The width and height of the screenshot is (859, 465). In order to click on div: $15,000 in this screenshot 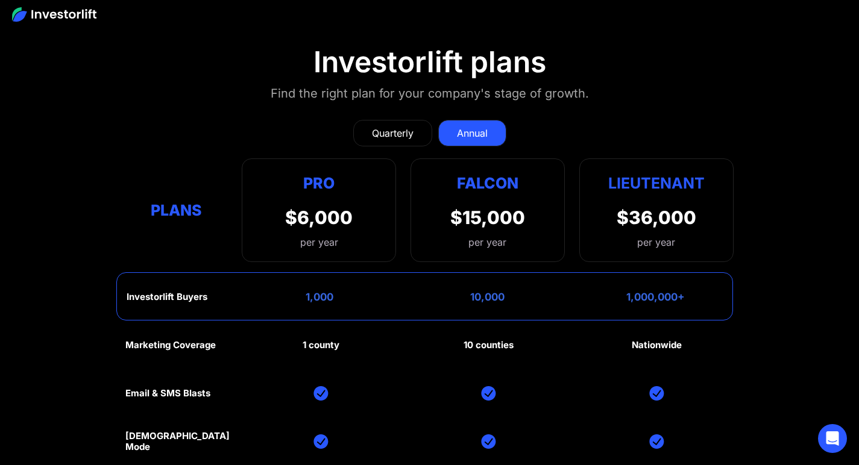, I will do `click(488, 218)`.